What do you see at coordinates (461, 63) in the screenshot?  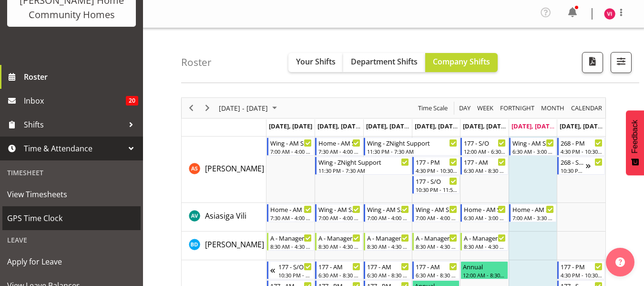 I see `button: Company Shifts` at bounding box center [461, 63].